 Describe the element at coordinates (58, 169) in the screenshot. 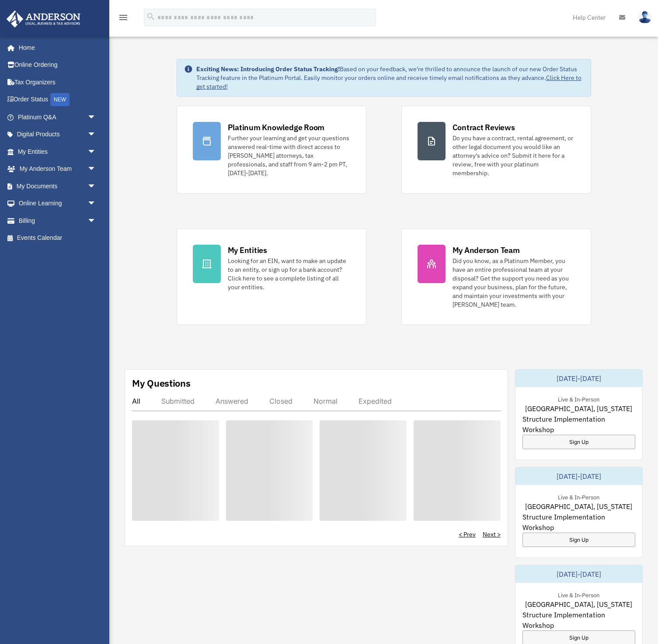

I see `a: My Anderson Teamarrow_drop_down` at that location.